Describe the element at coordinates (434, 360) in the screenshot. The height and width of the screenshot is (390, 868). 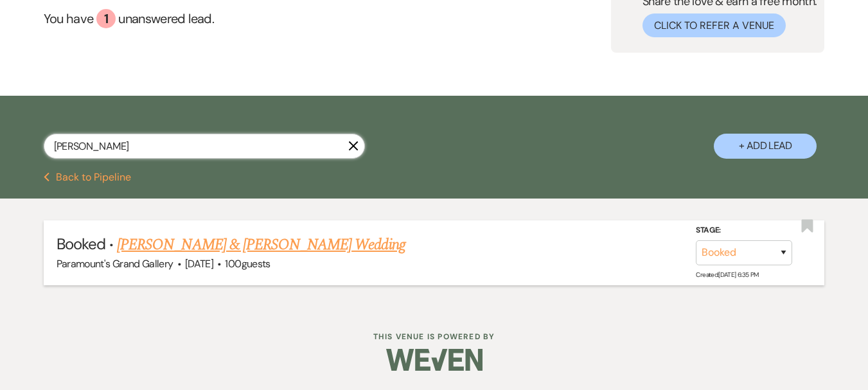
I see `img: Weven Logo` at that location.